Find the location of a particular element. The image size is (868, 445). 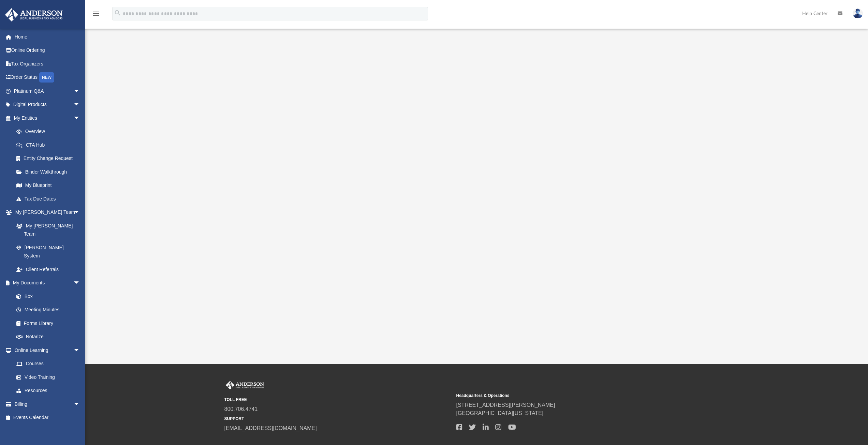

a: Meeting Minutes is located at coordinates (48, 310).